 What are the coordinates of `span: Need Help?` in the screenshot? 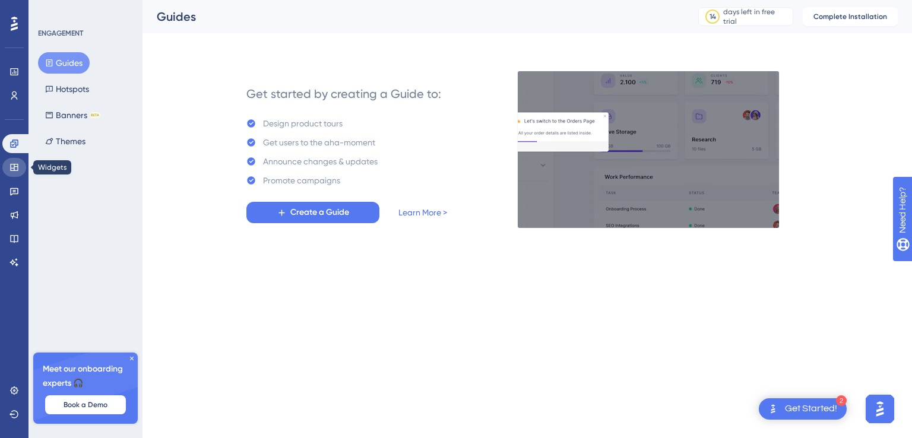 It's located at (51, 10).